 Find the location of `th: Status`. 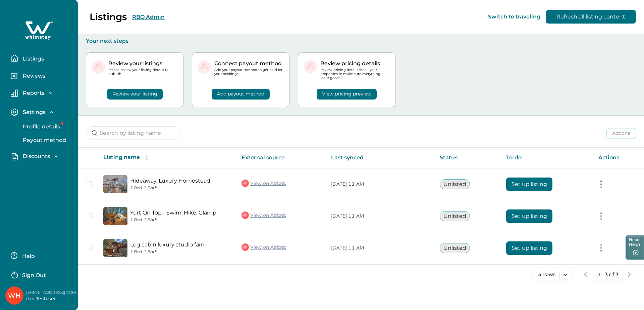

th: Status is located at coordinates (468, 158).